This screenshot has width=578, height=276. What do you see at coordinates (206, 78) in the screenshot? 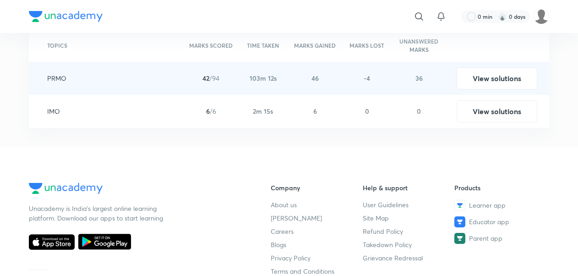
I see `span: 42` at bounding box center [206, 78].